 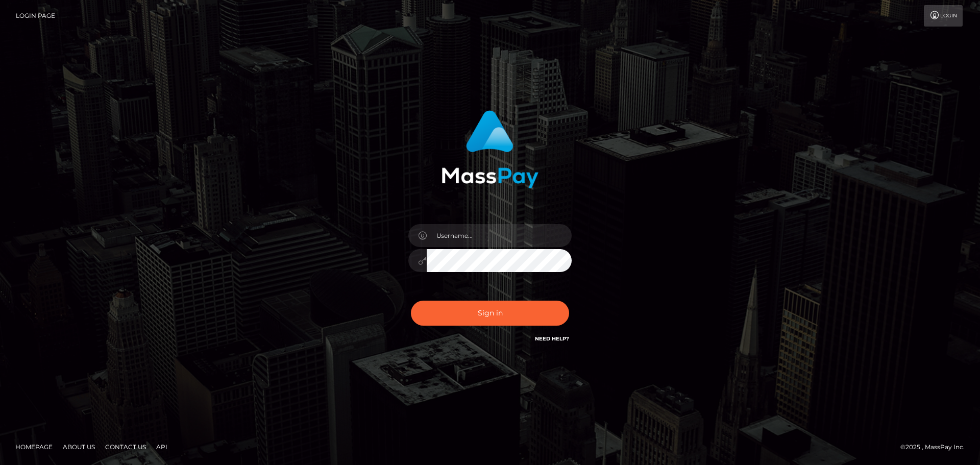 What do you see at coordinates (490, 313) in the screenshot?
I see `button: Sign in` at bounding box center [490, 313].